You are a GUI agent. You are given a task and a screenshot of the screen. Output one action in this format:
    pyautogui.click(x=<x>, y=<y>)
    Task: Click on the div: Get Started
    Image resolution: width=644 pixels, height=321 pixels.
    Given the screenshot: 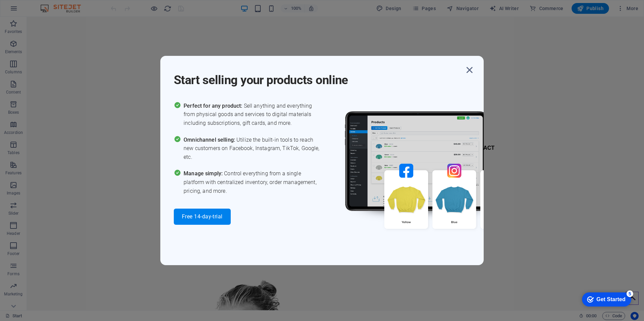 What is the action you would take?
    pyautogui.click(x=34, y=10)
    